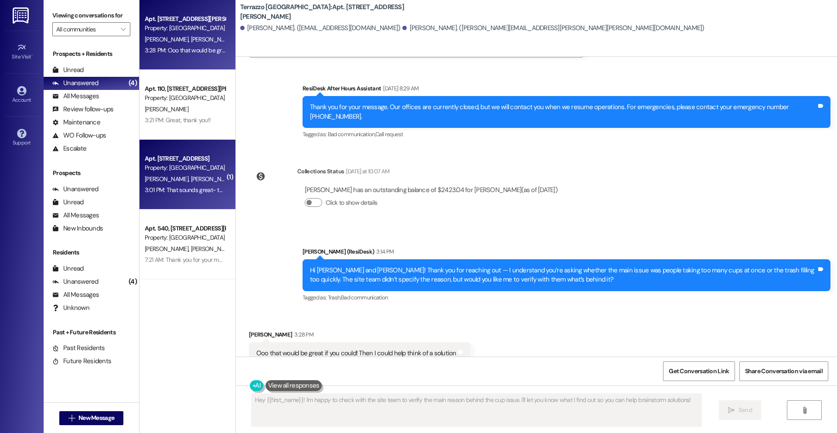  What do you see at coordinates (303, 334) in the screenshot?
I see `div: 3:28 PM` at bounding box center [303, 334].